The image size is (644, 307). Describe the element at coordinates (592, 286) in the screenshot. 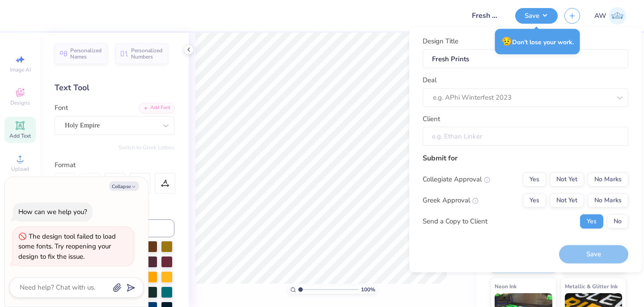

I see `span: Metallic & Glitter Ink` at that location.